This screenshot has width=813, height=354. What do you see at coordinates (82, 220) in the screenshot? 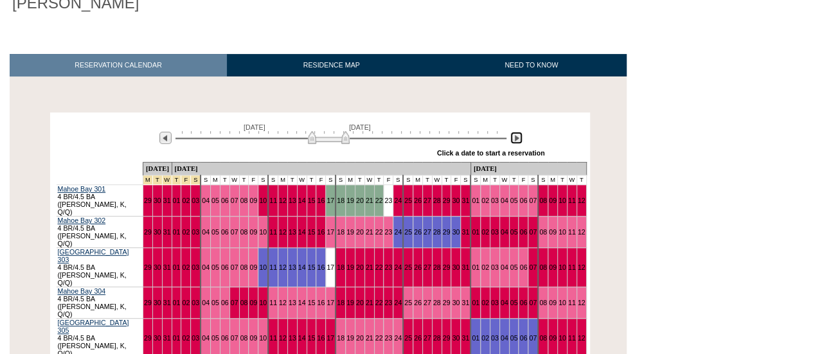
I see `a: Mahoe Bay 302` at bounding box center [82, 220].